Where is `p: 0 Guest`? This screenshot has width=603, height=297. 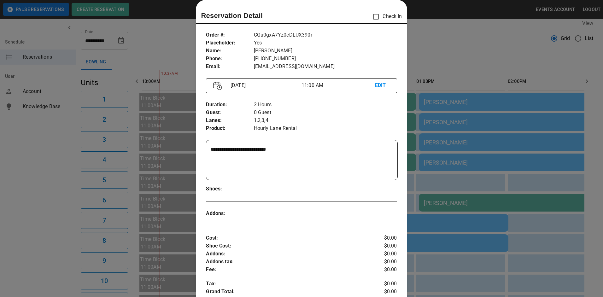 p: 0 Guest is located at coordinates (325, 113).